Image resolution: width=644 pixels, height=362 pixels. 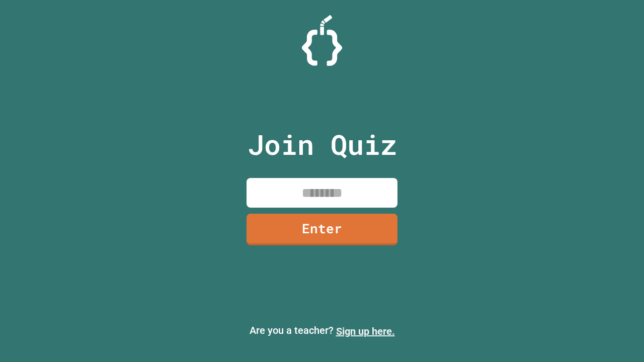 What do you see at coordinates (365, 331) in the screenshot?
I see `a: Sign up here.` at bounding box center [365, 331].